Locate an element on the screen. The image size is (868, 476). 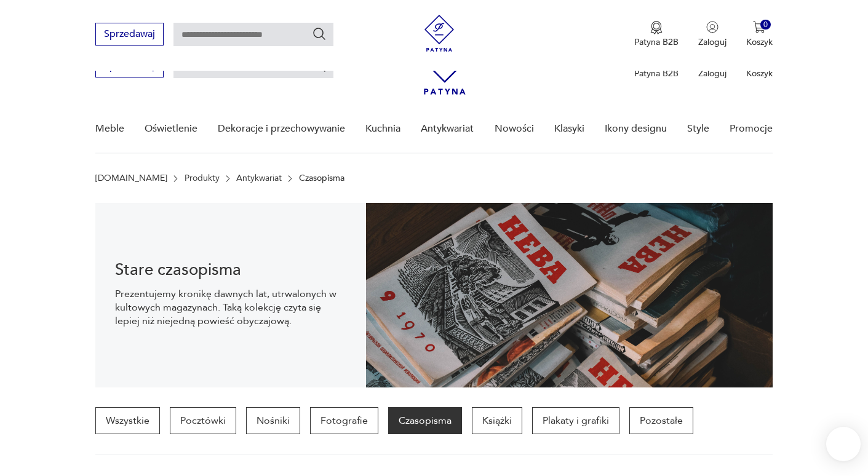
a: Książki is located at coordinates (497, 421).